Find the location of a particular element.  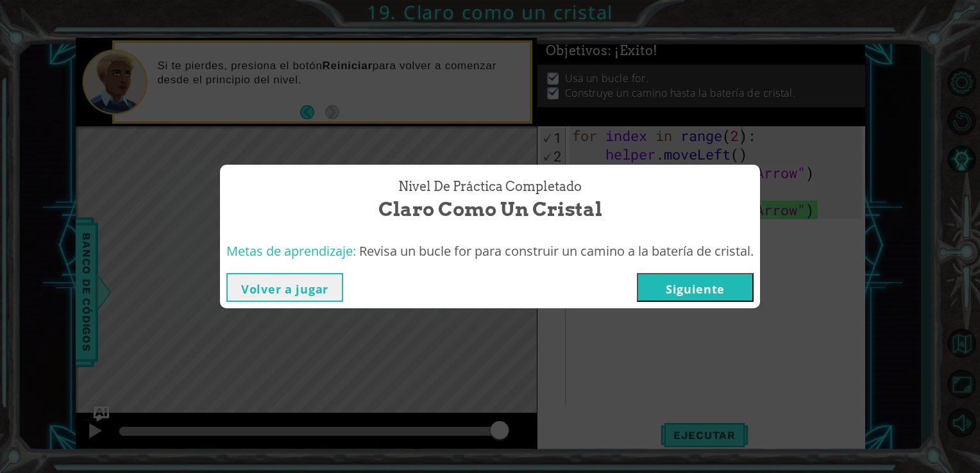

span: Revisa un bucle for para construir un camino a la batería de cristal. is located at coordinates (556, 250).